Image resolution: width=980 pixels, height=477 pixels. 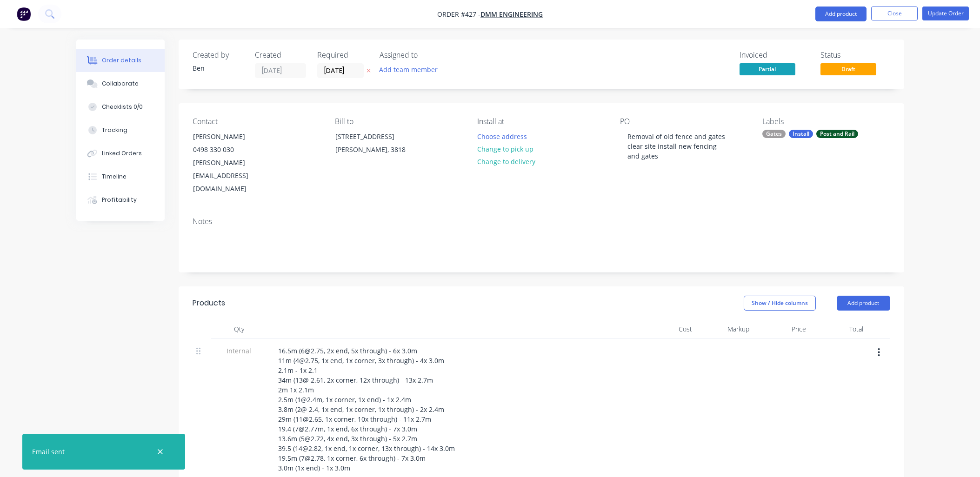 What do you see at coordinates (946, 13) in the screenshot?
I see `button: Update Order` at bounding box center [946, 13].